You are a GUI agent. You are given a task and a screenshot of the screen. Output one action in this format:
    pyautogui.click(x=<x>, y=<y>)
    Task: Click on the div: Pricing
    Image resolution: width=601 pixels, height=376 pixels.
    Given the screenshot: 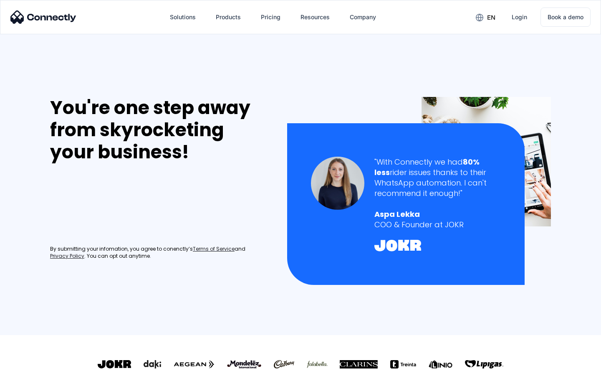 What is the action you would take?
    pyautogui.click(x=270, y=17)
    